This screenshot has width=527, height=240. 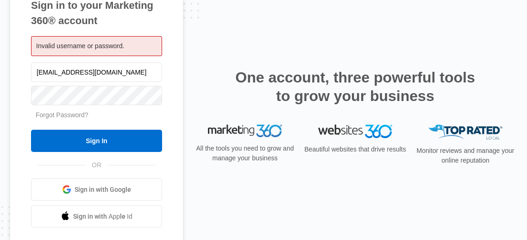 What do you see at coordinates (96, 141) in the screenshot?
I see `input: Sign In` at bounding box center [96, 141].